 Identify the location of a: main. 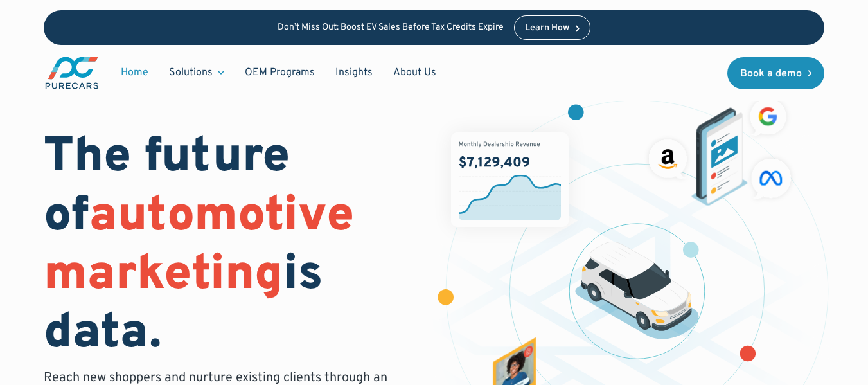
(72, 73).